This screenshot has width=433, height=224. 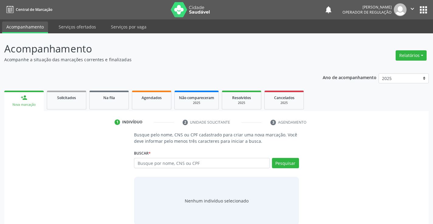 I want to click on button: Pesquisar, so click(x=285, y=163).